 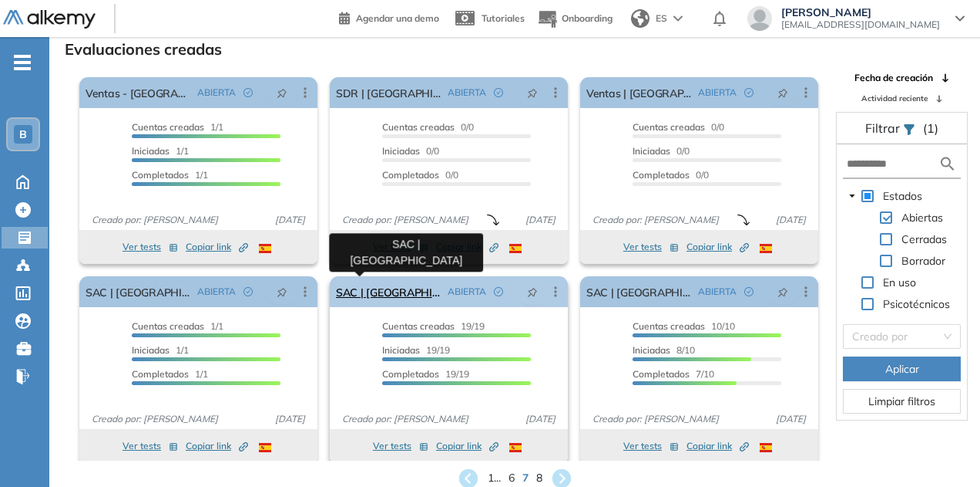 I want to click on span: 7, so click(x=526, y=477).